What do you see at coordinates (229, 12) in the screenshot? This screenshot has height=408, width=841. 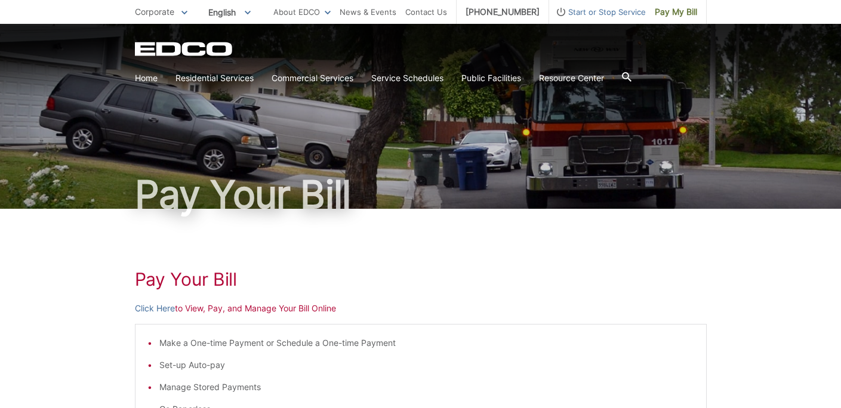 I see `span: English` at bounding box center [229, 12].